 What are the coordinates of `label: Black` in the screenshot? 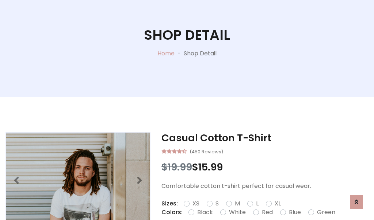 It's located at (205, 213).